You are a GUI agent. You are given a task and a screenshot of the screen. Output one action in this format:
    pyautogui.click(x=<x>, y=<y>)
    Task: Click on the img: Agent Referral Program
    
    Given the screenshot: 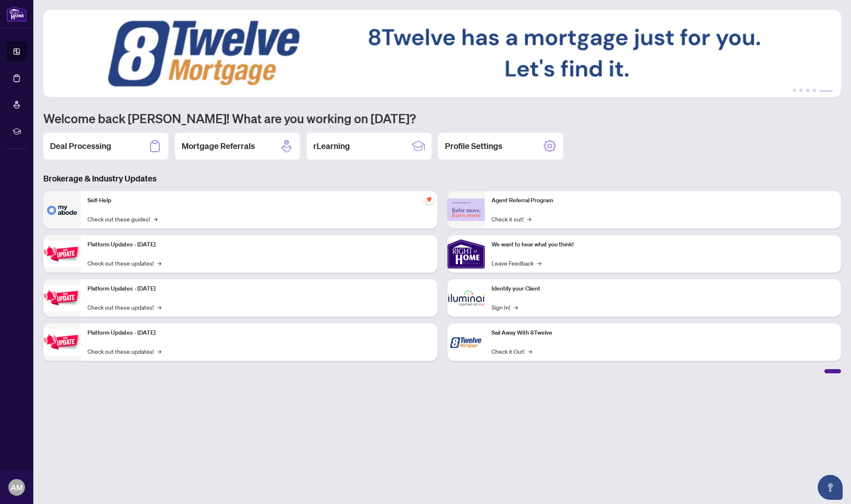 What is the action you would take?
    pyautogui.click(x=466, y=210)
    